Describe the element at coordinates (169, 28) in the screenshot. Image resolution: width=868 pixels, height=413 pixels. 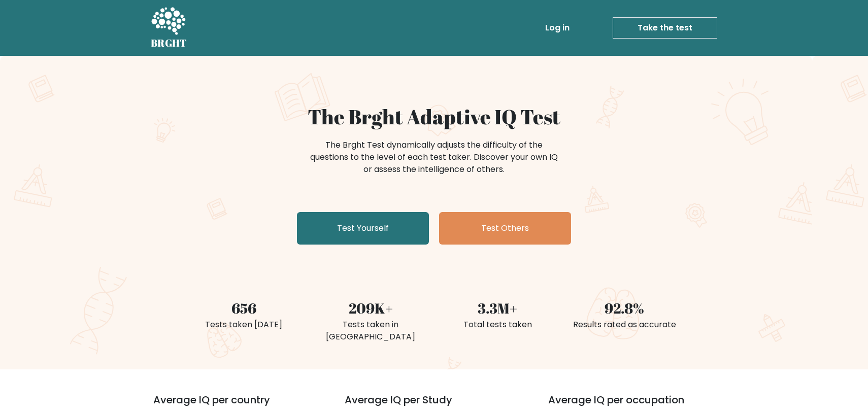
I see `a: BRGHT` at that location.